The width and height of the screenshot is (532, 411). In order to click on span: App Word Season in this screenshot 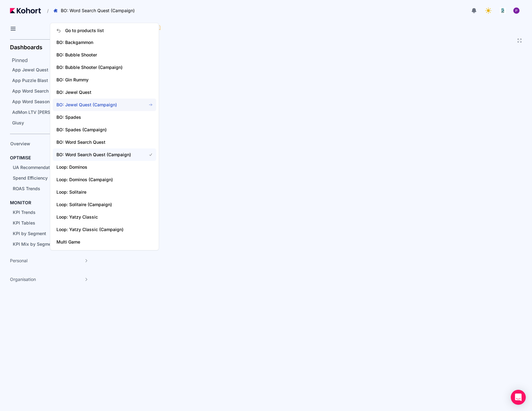, I will do `click(31, 101)`.